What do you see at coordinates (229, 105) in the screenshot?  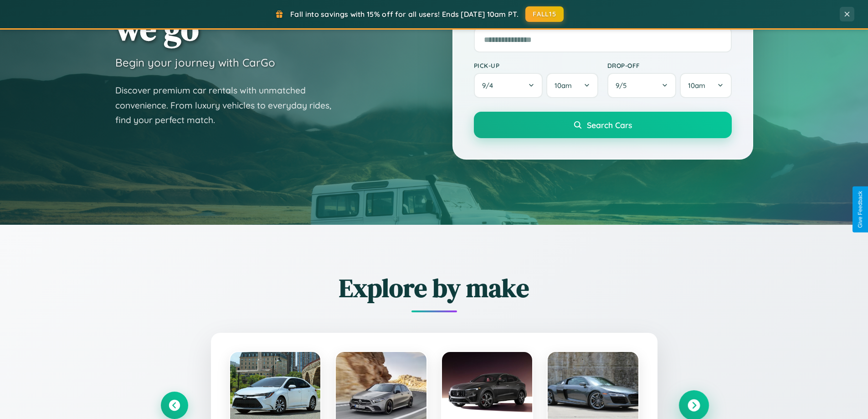 I see `p: Discover premium car rentals with unmatched convenience. From luxury vehicles to everyday rides, ...` at bounding box center [229, 105].